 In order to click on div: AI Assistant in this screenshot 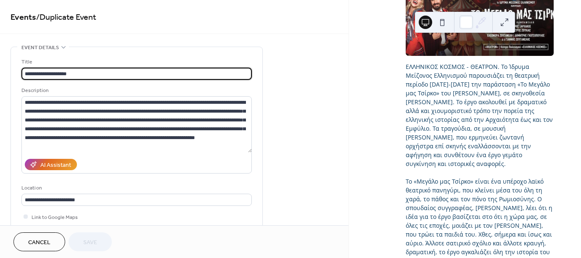, I will do `click(56, 165)`.